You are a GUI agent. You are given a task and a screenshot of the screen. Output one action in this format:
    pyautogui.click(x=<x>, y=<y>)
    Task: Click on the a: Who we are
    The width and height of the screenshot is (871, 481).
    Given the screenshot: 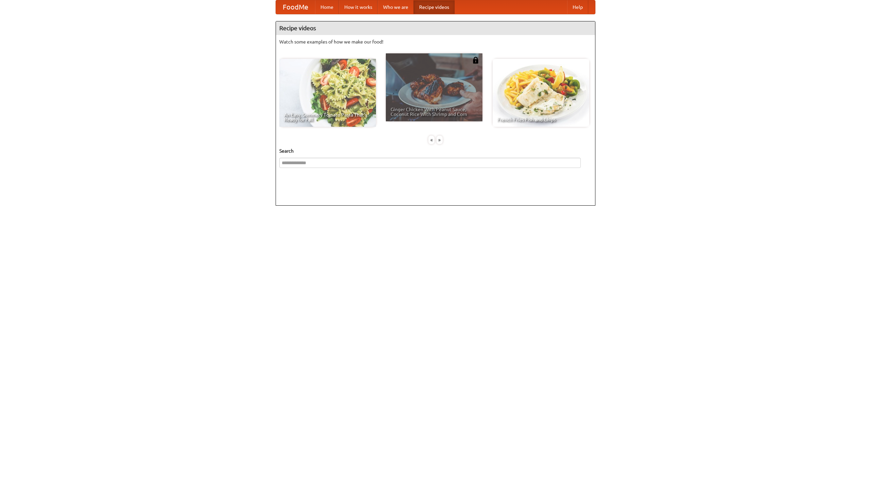 What is the action you would take?
    pyautogui.click(x=396, y=7)
    